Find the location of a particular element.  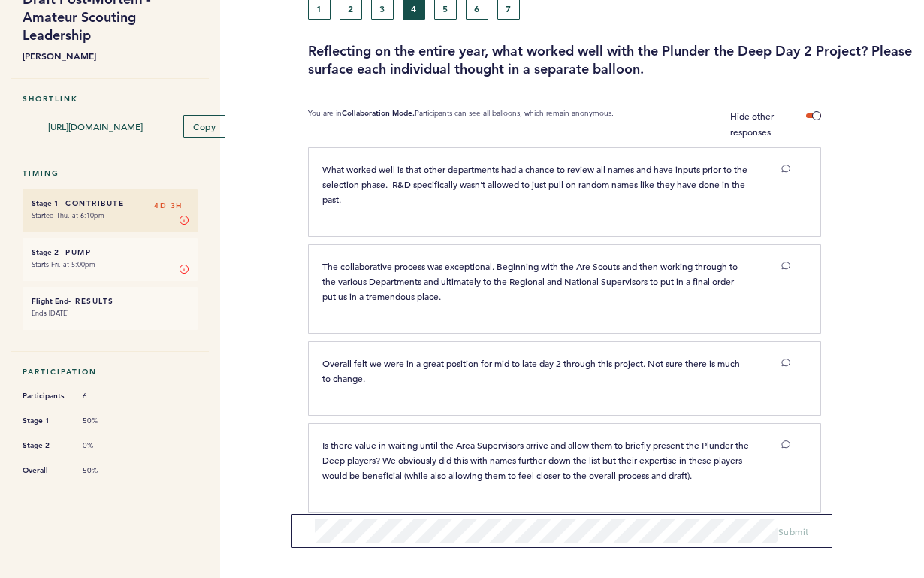

time: Started Thu. at 6:10pm is located at coordinates (67, 215).